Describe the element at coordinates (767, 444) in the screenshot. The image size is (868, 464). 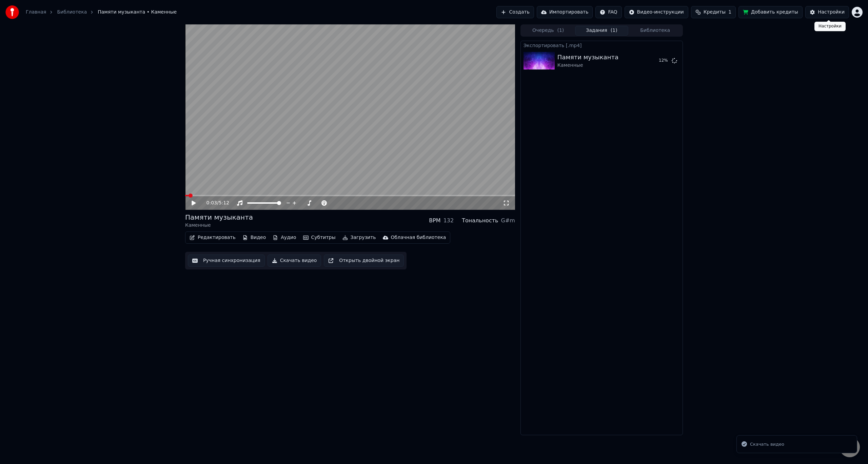
I see `div: Скачать видео` at that location.